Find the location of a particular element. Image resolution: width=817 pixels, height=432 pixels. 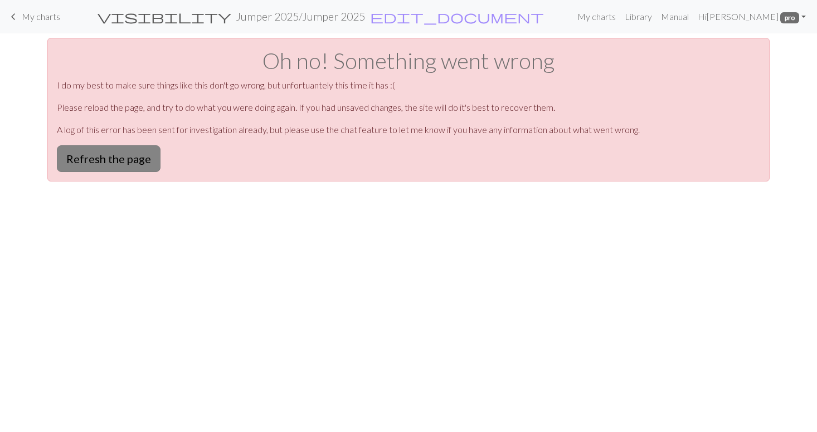

span: keyboard_arrow_left is located at coordinates (13, 17).